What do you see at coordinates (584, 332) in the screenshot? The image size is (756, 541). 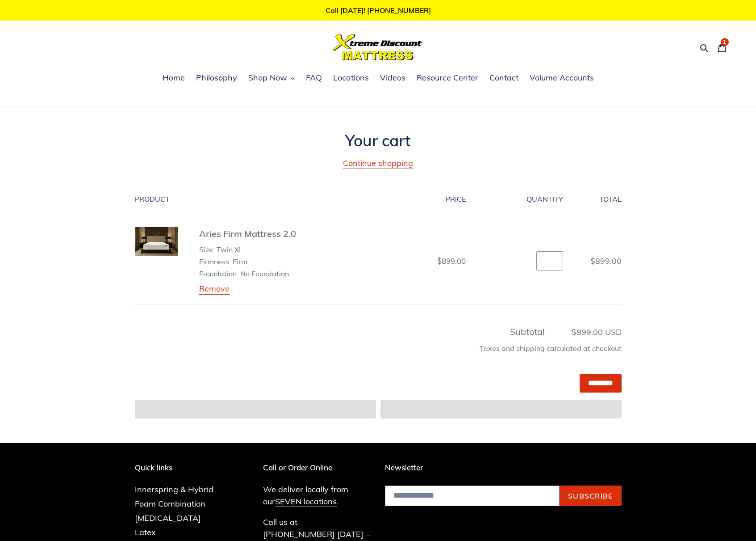 I see `span: $899.00 USD` at bounding box center [584, 332].